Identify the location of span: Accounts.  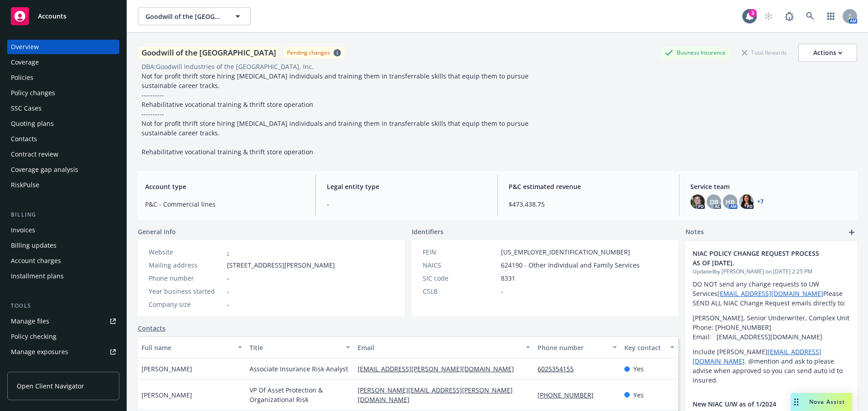
(52, 16).